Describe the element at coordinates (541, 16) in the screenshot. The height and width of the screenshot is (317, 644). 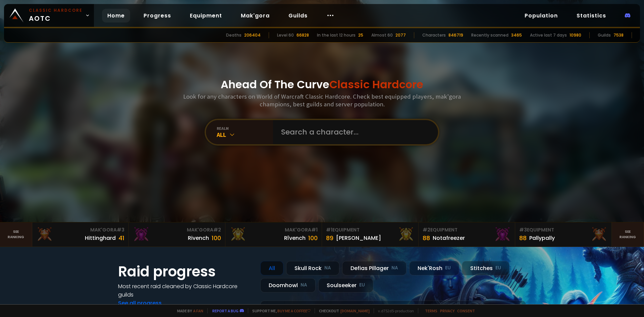
I see `a: Population` at that location.